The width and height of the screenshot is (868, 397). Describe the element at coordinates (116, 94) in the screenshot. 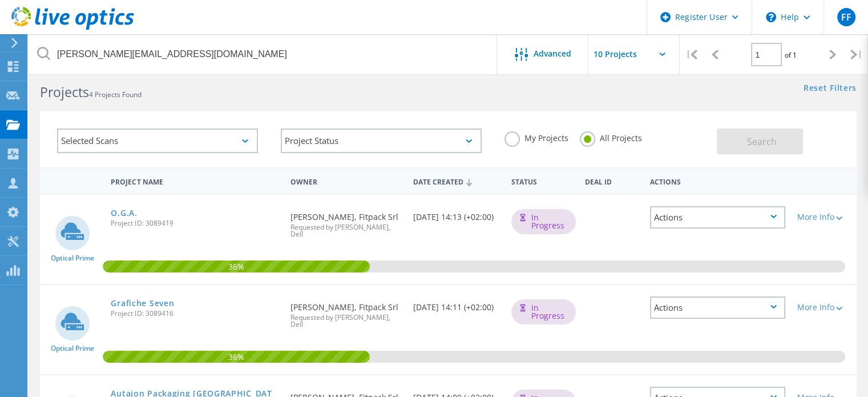

I see `span: 4 Projects Found` at that location.